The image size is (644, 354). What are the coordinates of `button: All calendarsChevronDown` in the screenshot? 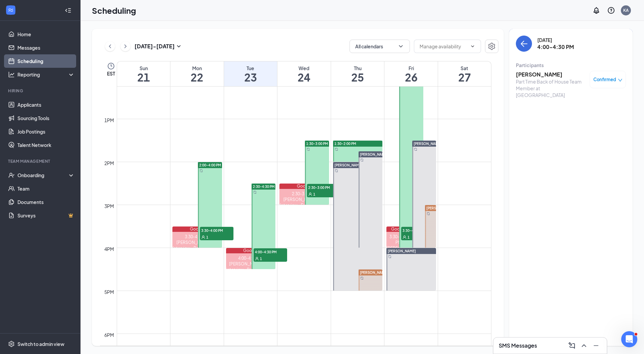 It's located at (380, 46).